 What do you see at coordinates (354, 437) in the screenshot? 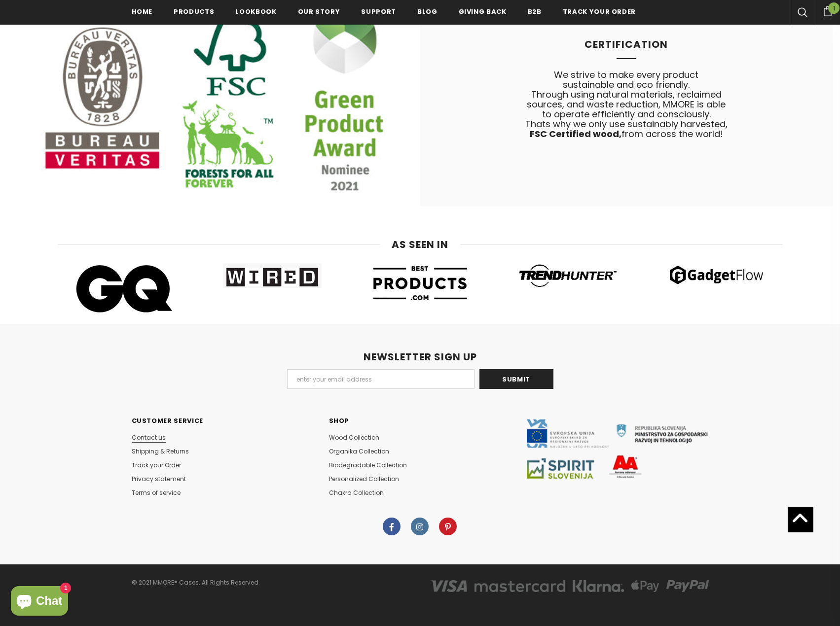
I see `a: Wood Collection` at bounding box center [354, 437].